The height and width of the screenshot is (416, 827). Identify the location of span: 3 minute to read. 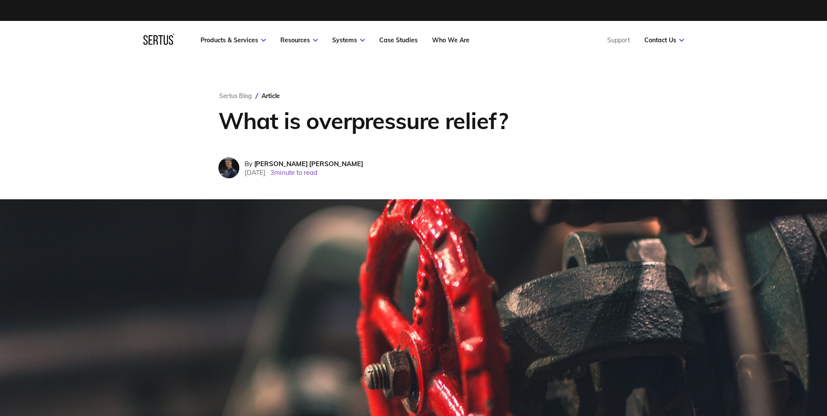
(294, 172).